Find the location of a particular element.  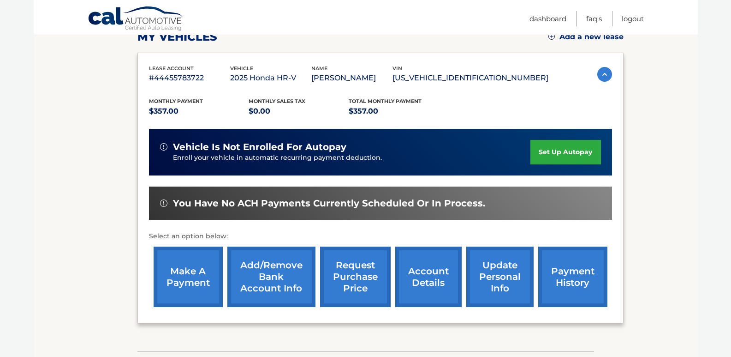

a: Add/Remove bank account info is located at coordinates (271, 276).